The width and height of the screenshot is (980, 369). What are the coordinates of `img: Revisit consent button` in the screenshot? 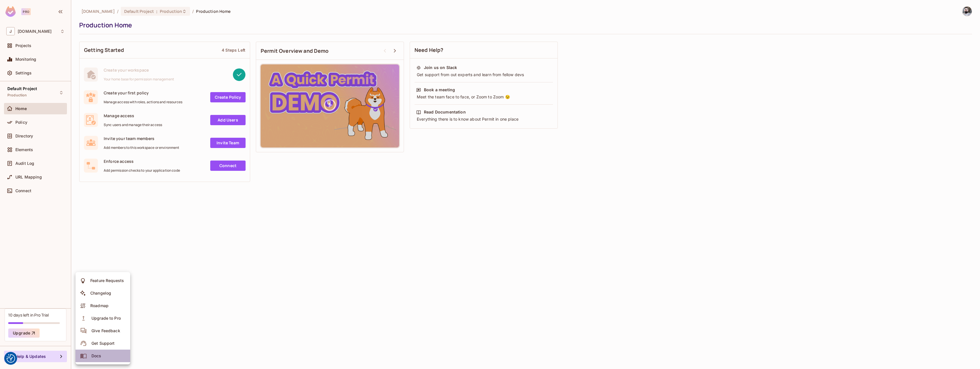 It's located at (11, 358).